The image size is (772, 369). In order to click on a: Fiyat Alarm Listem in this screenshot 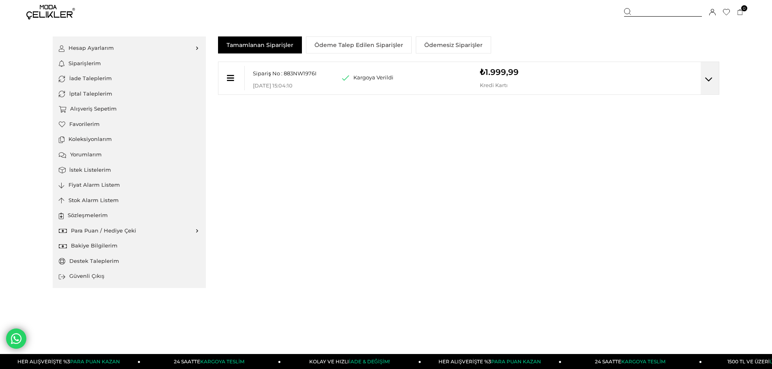, I will do `click(129, 185)`.